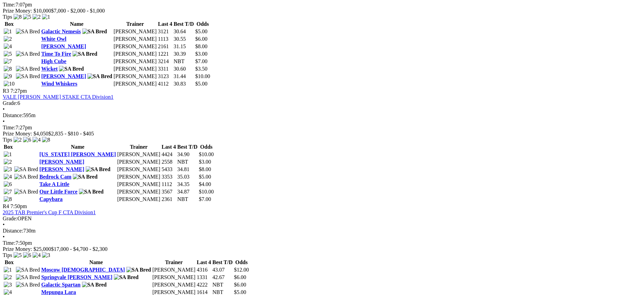 This screenshot has width=644, height=295. I want to click on a: Wind Whiskers, so click(59, 84).